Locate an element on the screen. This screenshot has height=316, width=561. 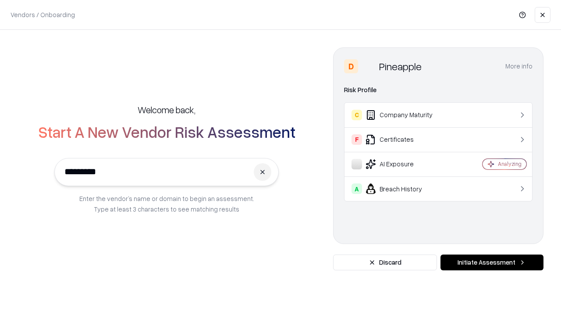
div: Company Maturity is located at coordinates (404, 115).